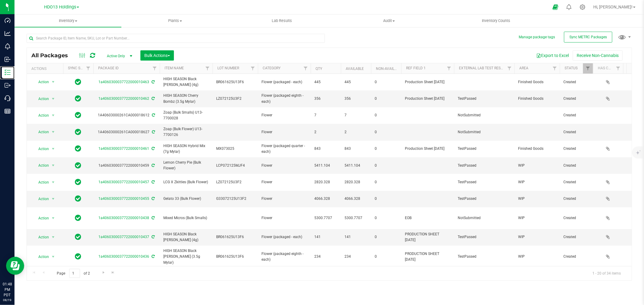 The width and height of the screenshot is (644, 305). What do you see at coordinates (7, 98) in the screenshot?
I see `inline-svg: Call Center` at bounding box center [7, 98].